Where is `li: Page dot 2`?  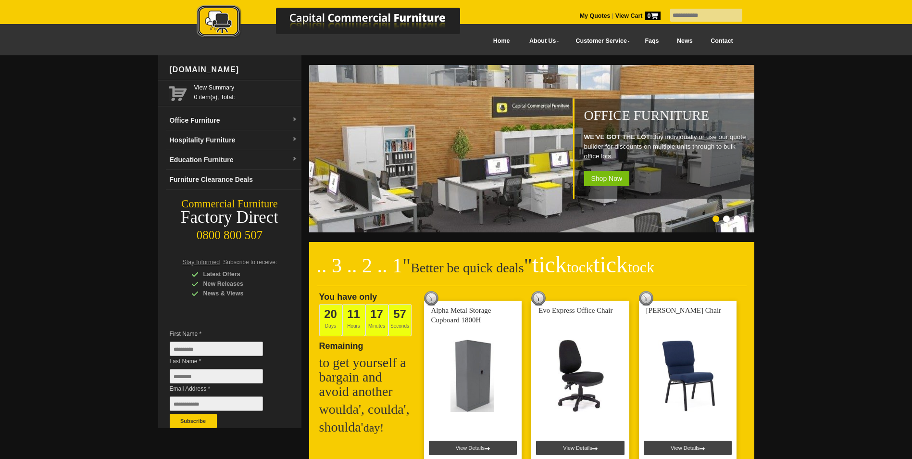
li: Page dot 2 is located at coordinates (726, 219).